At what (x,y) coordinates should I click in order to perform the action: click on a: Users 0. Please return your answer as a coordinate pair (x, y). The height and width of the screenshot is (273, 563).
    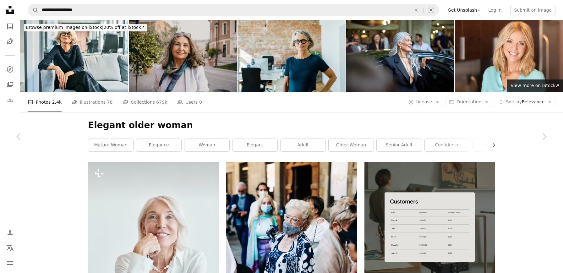
    Looking at the image, I should click on (190, 102).